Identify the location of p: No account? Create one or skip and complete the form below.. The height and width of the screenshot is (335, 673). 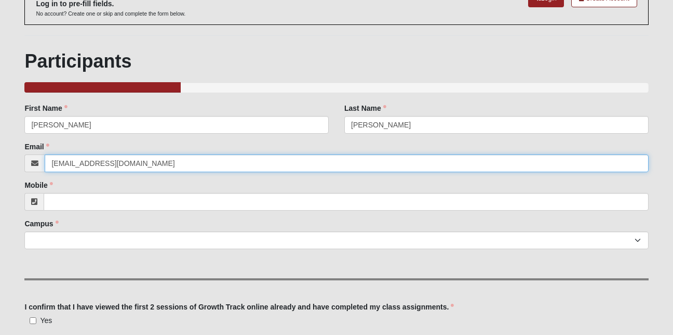
(111, 14).